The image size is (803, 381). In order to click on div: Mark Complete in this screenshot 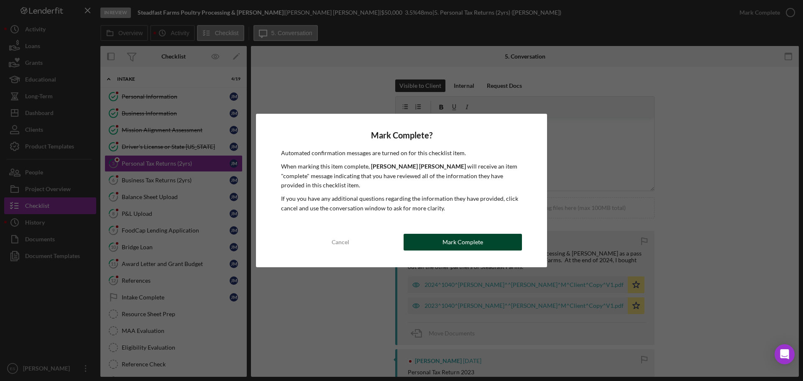, I will do `click(463, 242)`.